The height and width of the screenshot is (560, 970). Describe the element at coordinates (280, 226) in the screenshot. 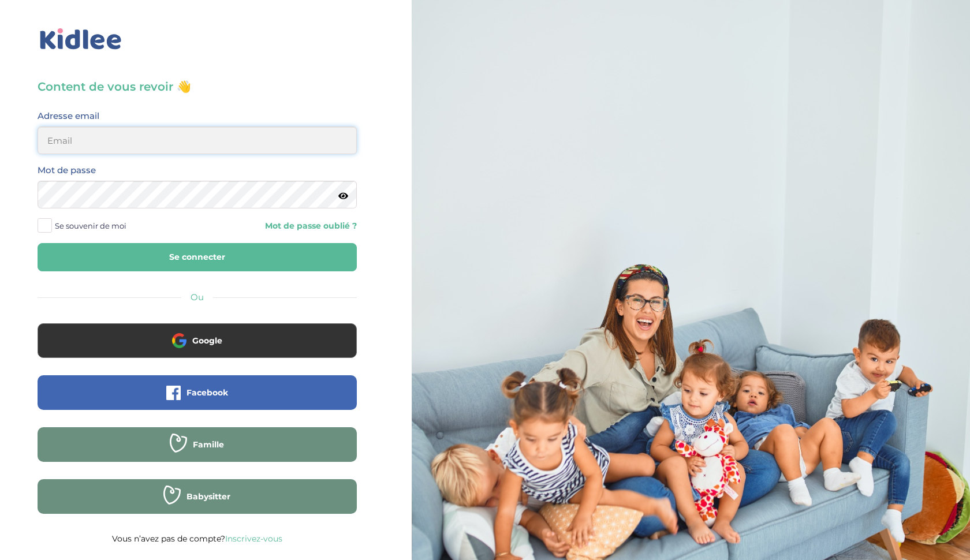

I see `a: Mot de passe oublié ?` at that location.